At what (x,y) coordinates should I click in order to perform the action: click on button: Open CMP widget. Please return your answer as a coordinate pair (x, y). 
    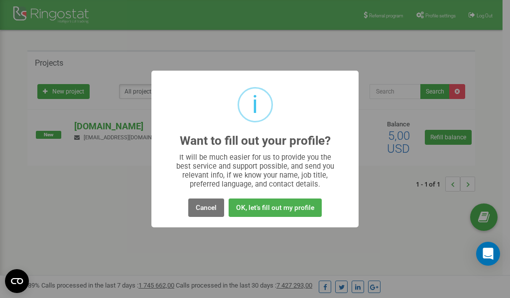
    Looking at the image, I should click on (17, 281).